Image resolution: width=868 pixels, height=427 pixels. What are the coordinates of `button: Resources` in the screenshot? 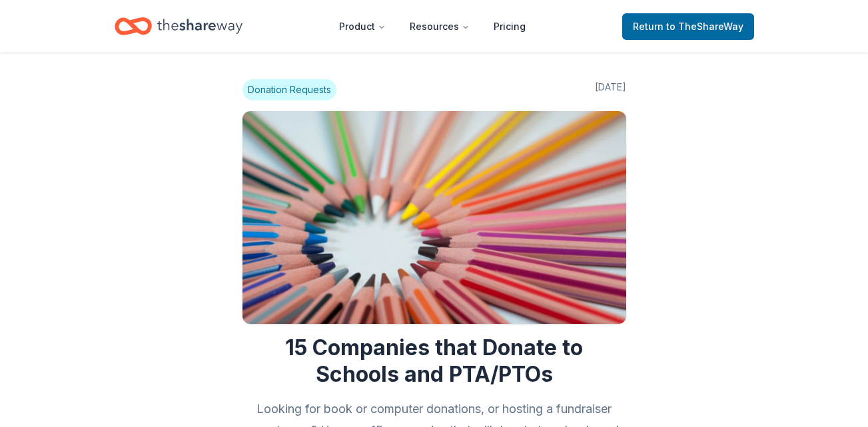 It's located at (440, 26).